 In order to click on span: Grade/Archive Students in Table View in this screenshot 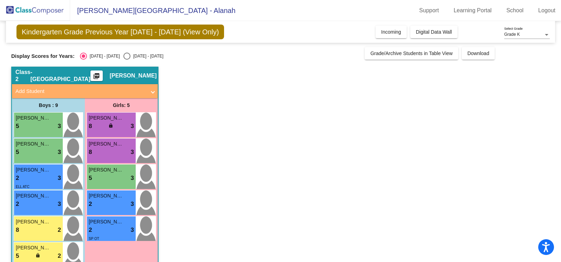, I will do `click(411, 53)`.